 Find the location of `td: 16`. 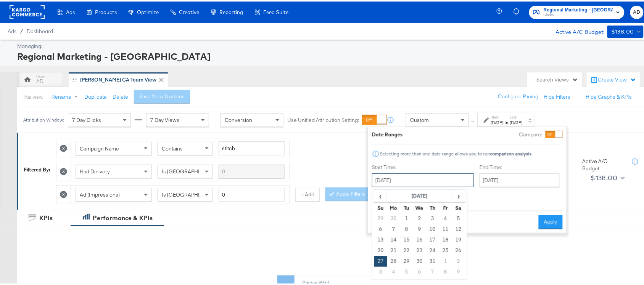

td: 16 is located at coordinates (420, 238).